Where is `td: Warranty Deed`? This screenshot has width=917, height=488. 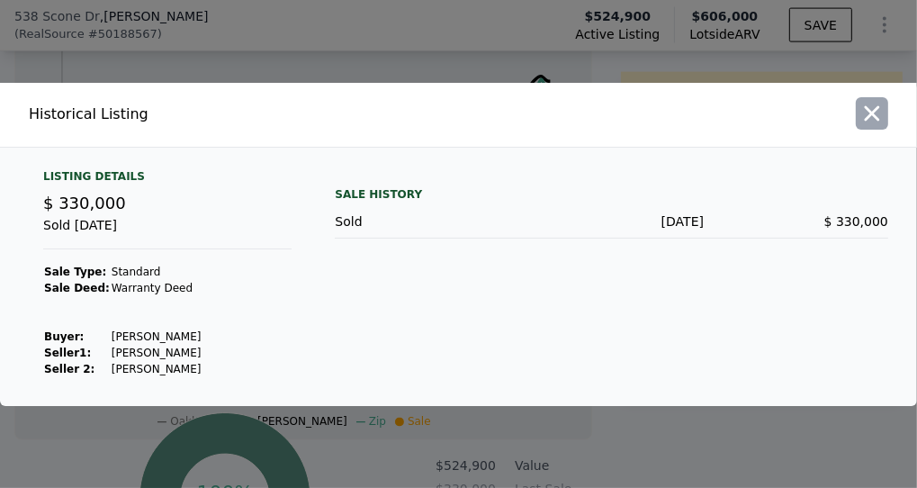 td: Warranty Deed is located at coordinates (157, 288).